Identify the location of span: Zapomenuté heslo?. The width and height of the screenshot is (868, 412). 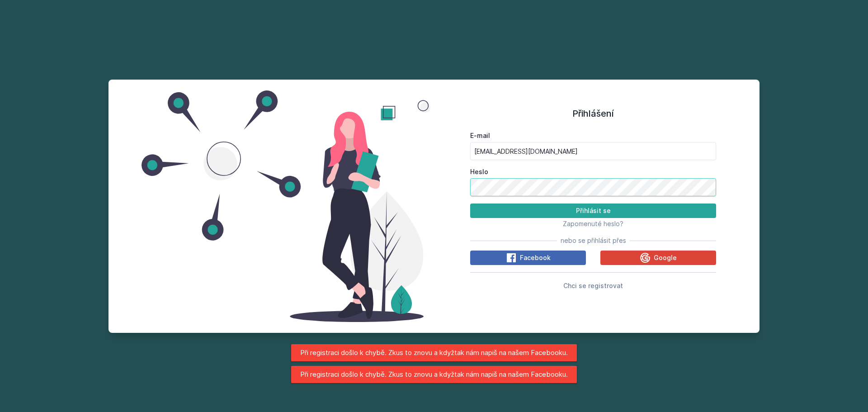
(593, 223).